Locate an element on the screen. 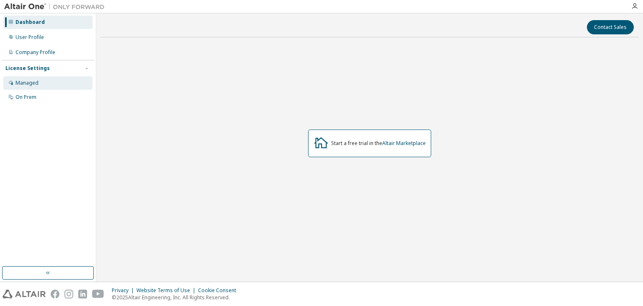 The height and width of the screenshot is (306, 643). button: Contact Sales is located at coordinates (611, 27).